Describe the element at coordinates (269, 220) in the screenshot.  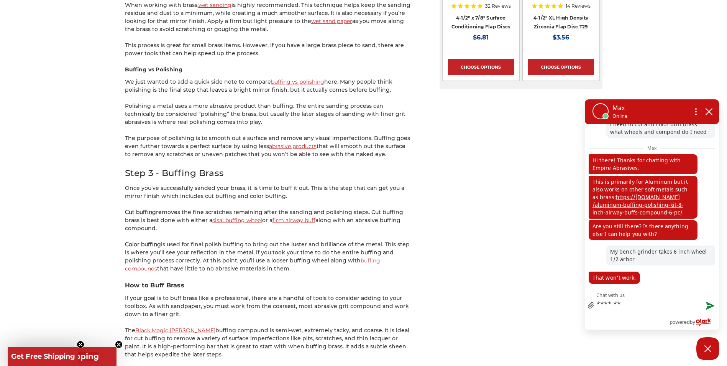
I see `p: removes the fine scratches remaining after the sanding and polishing steps. Cut buffing brass is ...` at that location.